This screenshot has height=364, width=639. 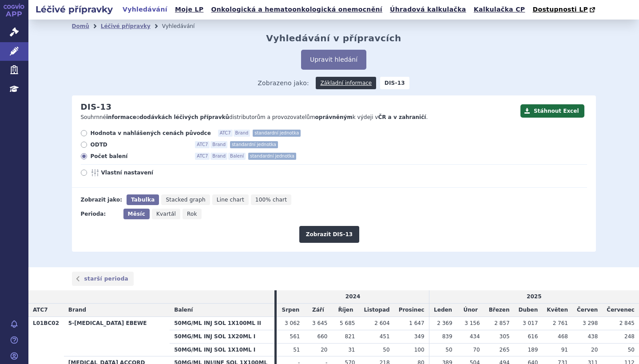 I want to click on span: 451, so click(x=385, y=336).